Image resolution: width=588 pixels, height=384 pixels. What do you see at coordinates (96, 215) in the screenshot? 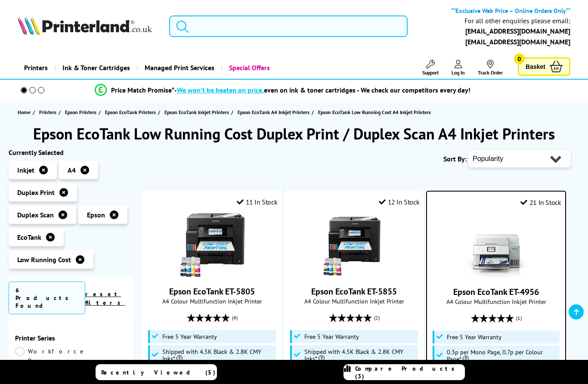
I see `span: Epson` at bounding box center [96, 215].